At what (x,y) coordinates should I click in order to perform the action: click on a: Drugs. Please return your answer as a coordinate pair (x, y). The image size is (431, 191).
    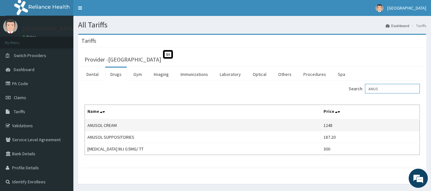
    Looking at the image, I should click on (116, 74).